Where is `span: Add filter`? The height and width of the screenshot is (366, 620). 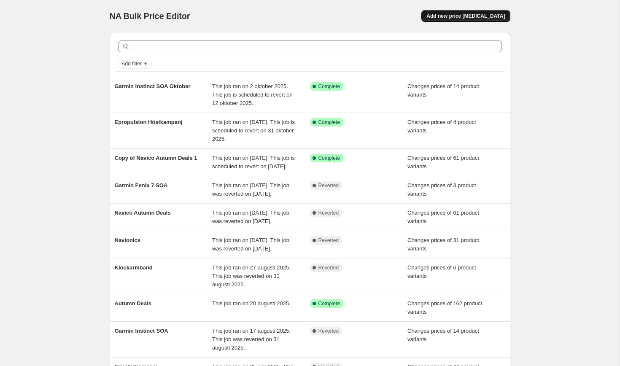
span: Add filter is located at coordinates (132, 64).